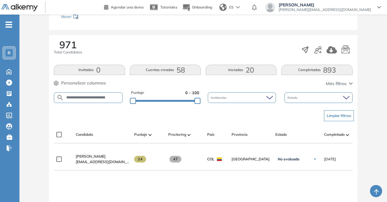  What do you see at coordinates (177, 135) in the screenshot?
I see `span: Proctoring` at bounding box center [177, 135].